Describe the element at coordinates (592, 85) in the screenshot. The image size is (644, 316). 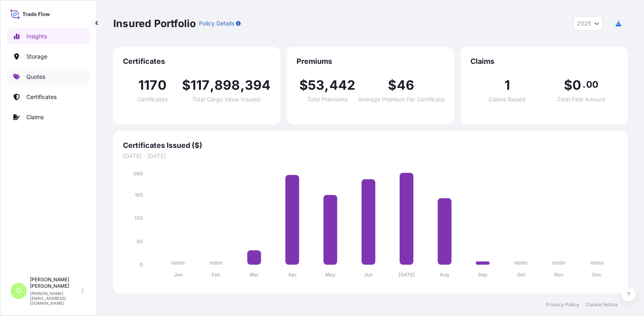
I see `span: 00` at that location.